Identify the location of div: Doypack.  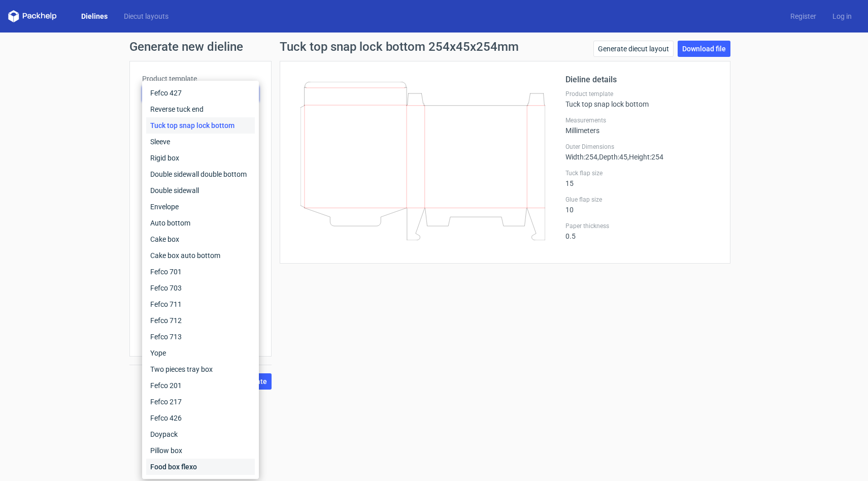
(200, 434).